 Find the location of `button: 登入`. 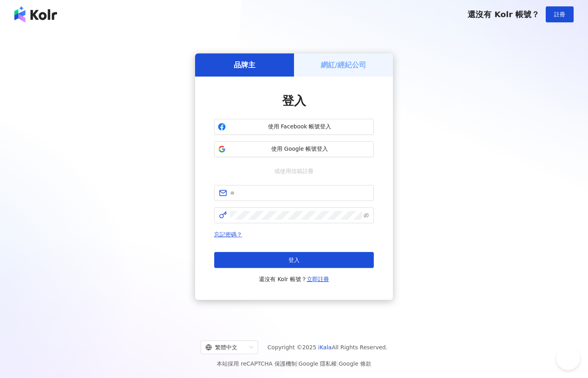

button: 登入 is located at coordinates (294, 260).